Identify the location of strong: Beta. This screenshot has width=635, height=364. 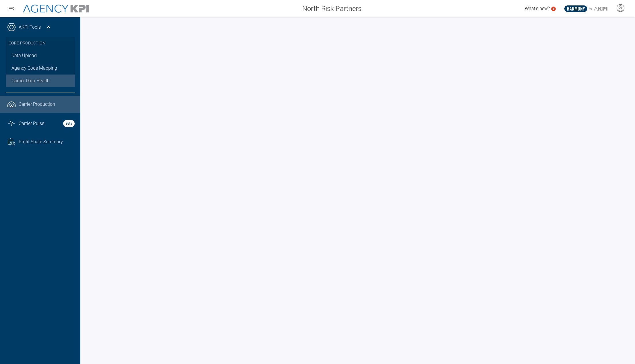
(69, 124).